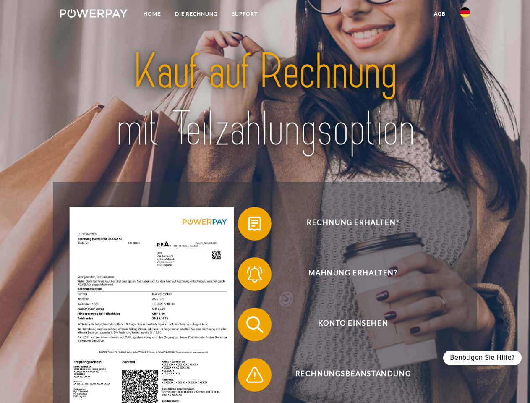 This screenshot has height=403, width=530. I want to click on button: Konto einsehen, so click(347, 325).